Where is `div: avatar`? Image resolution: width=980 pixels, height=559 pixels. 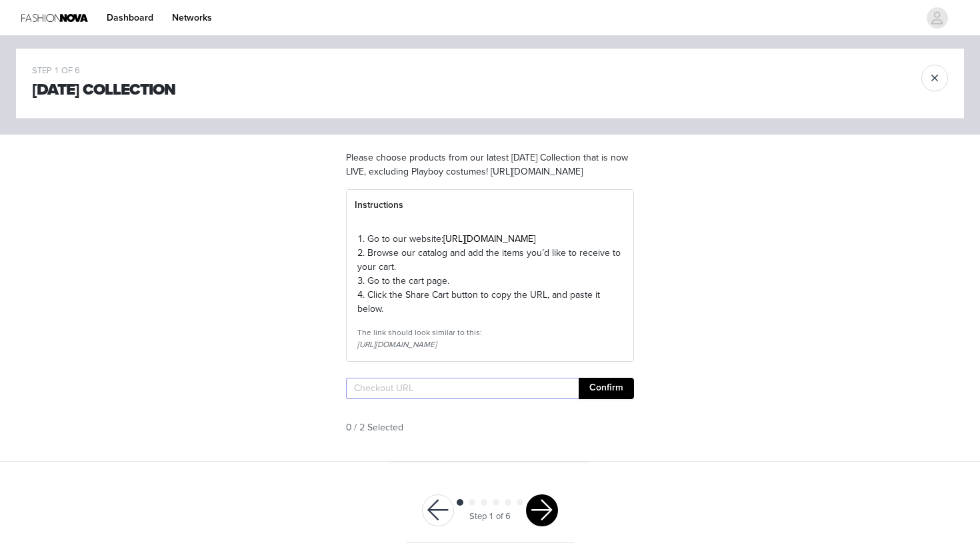
div: avatar is located at coordinates (937, 18).